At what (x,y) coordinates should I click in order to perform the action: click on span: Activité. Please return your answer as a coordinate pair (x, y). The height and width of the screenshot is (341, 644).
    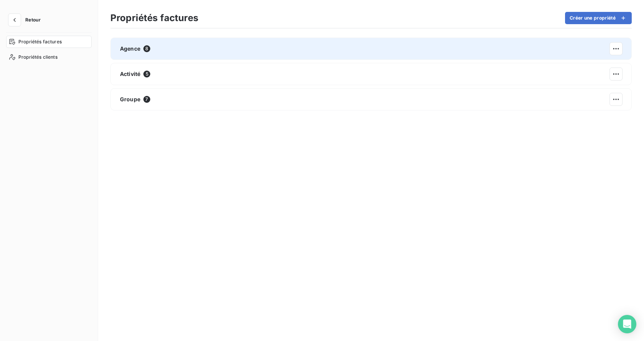
    Looking at the image, I should click on (130, 74).